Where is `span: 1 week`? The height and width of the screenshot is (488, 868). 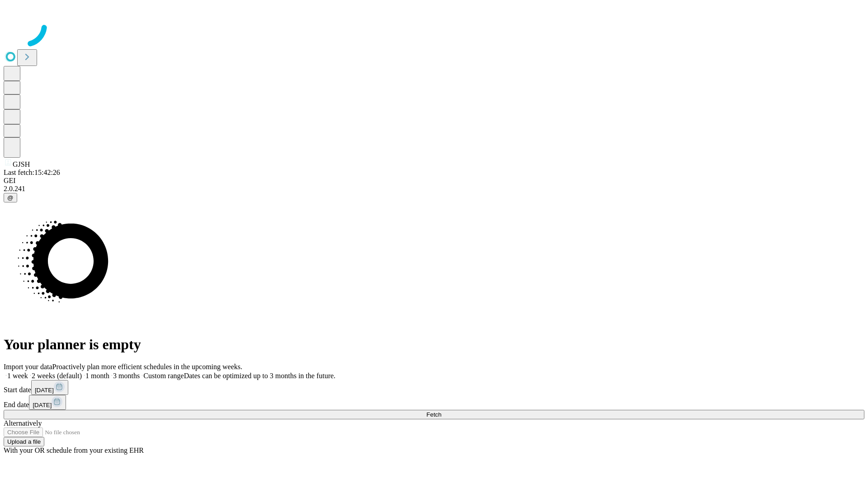 span: 1 week is located at coordinates (18, 376).